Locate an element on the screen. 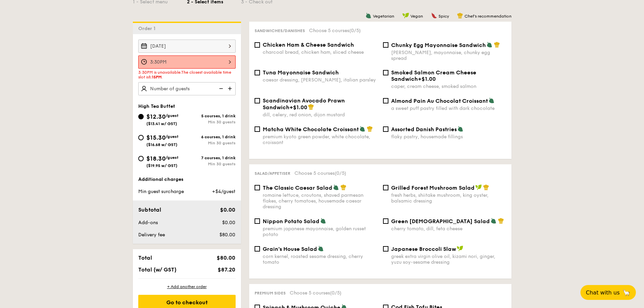 The image size is (644, 308). span: ($16.68 w/ GST) is located at coordinates (162, 145).